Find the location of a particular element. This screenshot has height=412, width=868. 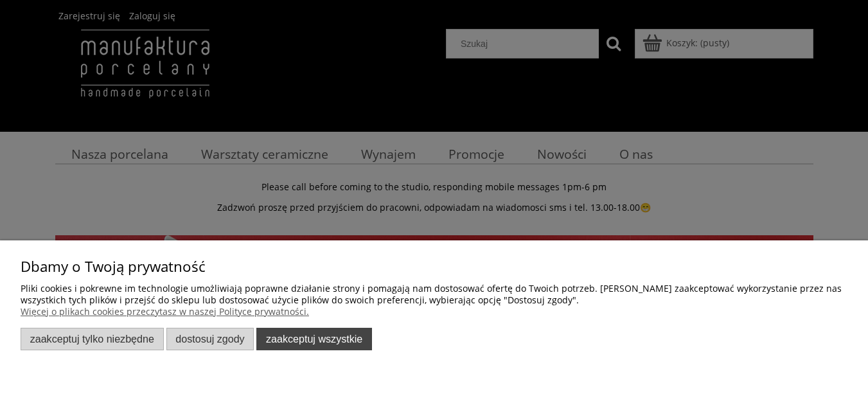

button: Zaakceptuj wszystkie is located at coordinates (314, 339).